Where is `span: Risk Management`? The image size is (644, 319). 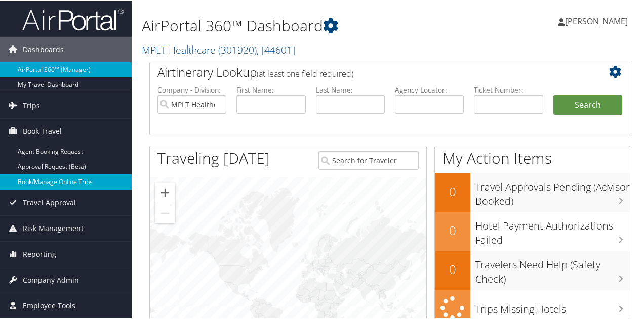 span: Risk Management is located at coordinates (53, 227).